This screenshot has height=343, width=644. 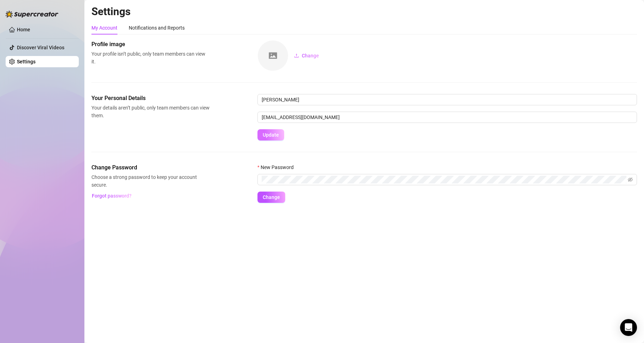 What do you see at coordinates (447, 100) in the screenshot?
I see `input: Enter name` at bounding box center [447, 100].